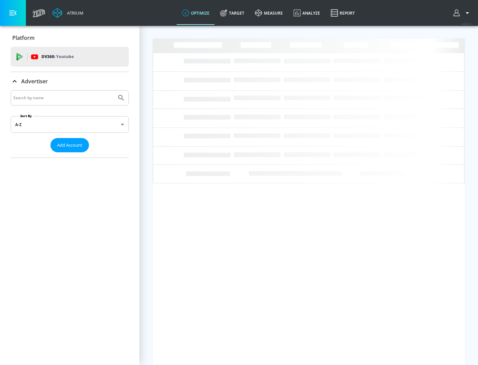 The height and width of the screenshot is (365, 478). I want to click on div: Platform, so click(70, 38).